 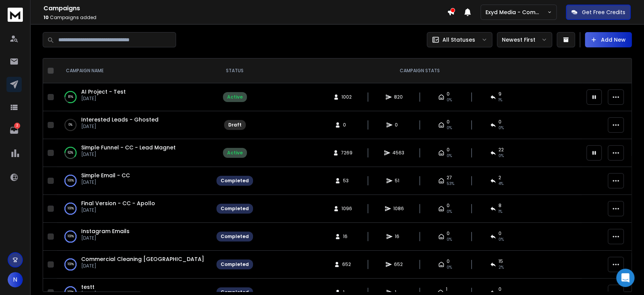 I want to click on span: 1002, so click(x=347, y=97).